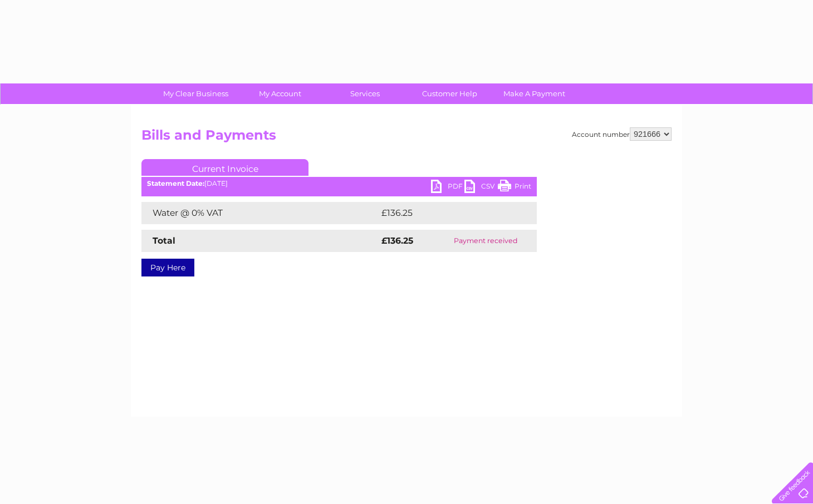 The height and width of the screenshot is (504, 813). I want to click on h2: Bills and Payments, so click(406, 138).